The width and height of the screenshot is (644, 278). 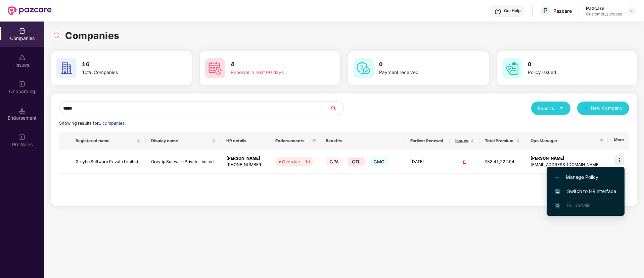 What do you see at coordinates (181, 141) in the screenshot?
I see `span: Display name` at bounding box center [181, 141].